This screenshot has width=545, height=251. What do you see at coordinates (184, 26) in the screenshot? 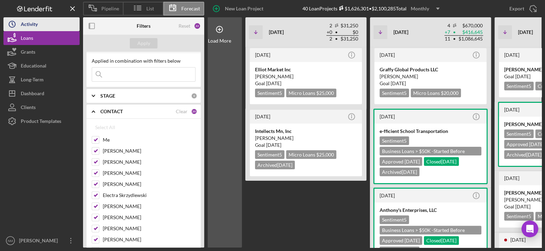
I see `div: Reset` at bounding box center [184, 26].